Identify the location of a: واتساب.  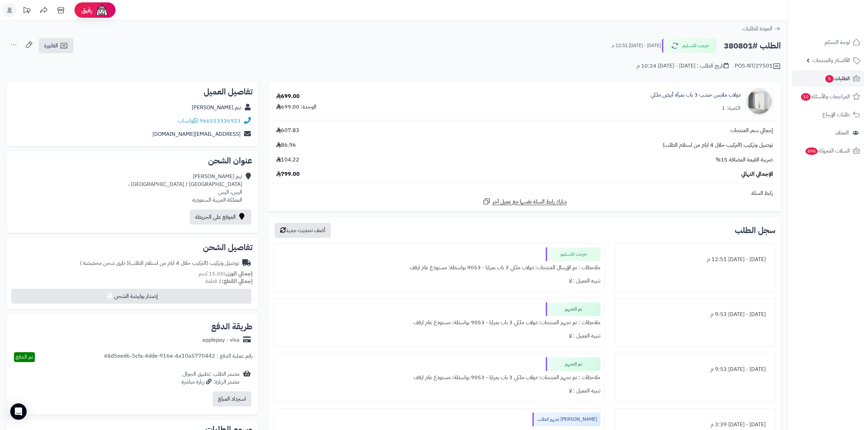
(188, 121).